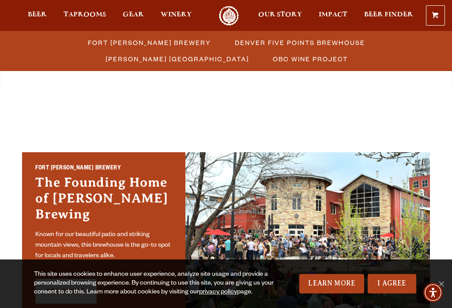  What do you see at coordinates (104, 246) in the screenshot?
I see `p: Known for our beautiful patio and striking mountain views, this brewhouse is the go-to spot for l...` at bounding box center [104, 246].